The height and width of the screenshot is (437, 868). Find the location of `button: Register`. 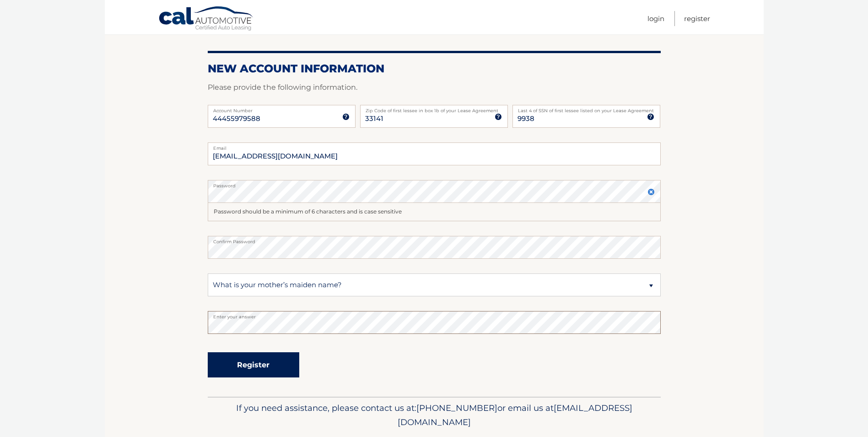

button: Register is located at coordinates (254, 364).